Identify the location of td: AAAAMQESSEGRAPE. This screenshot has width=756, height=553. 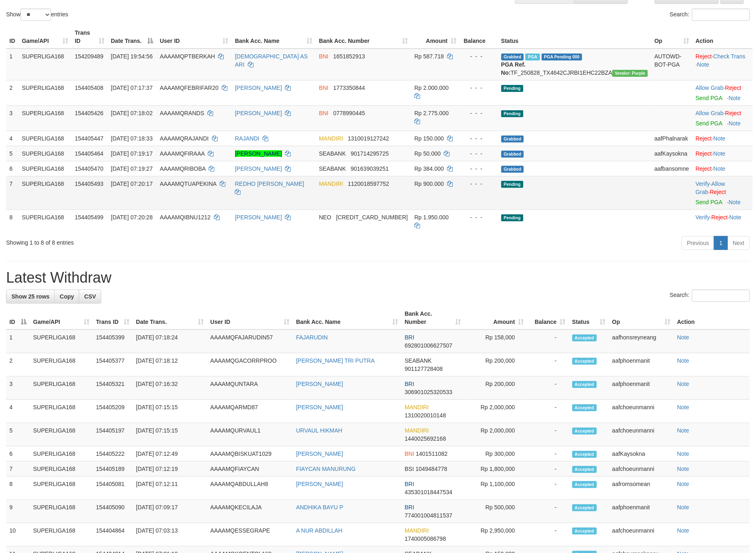
(250, 535).